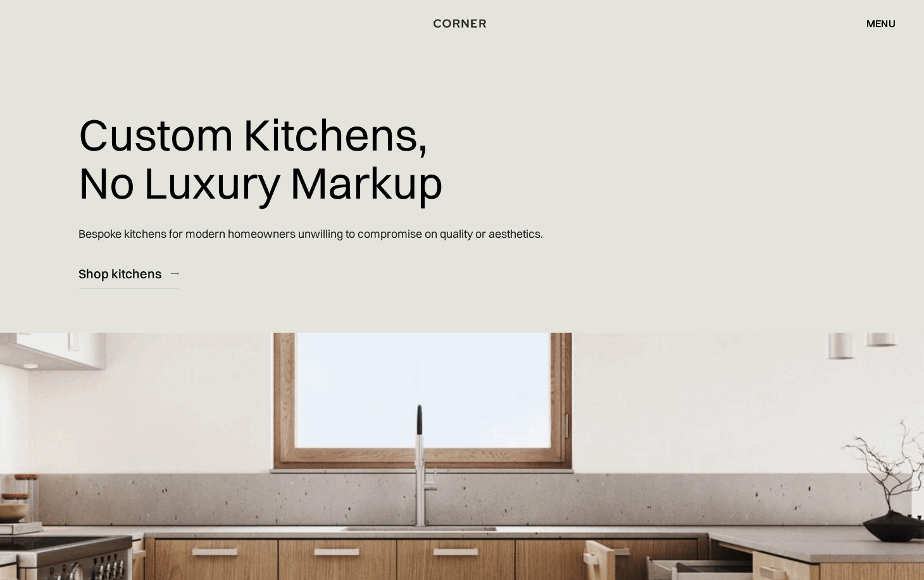 This screenshot has height=580, width=924. I want to click on h1: Custom Kitchens, No Luxury Markup, so click(260, 158).